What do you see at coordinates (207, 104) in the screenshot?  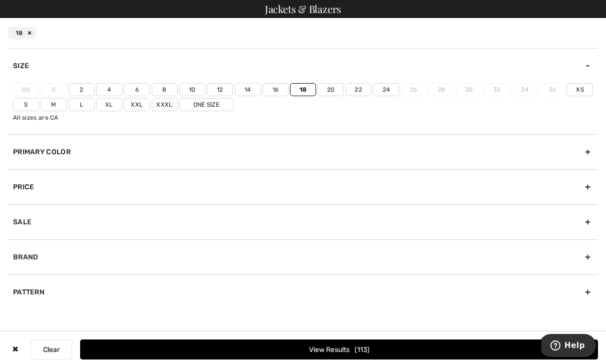 I see `label: One Size` at bounding box center [207, 104].